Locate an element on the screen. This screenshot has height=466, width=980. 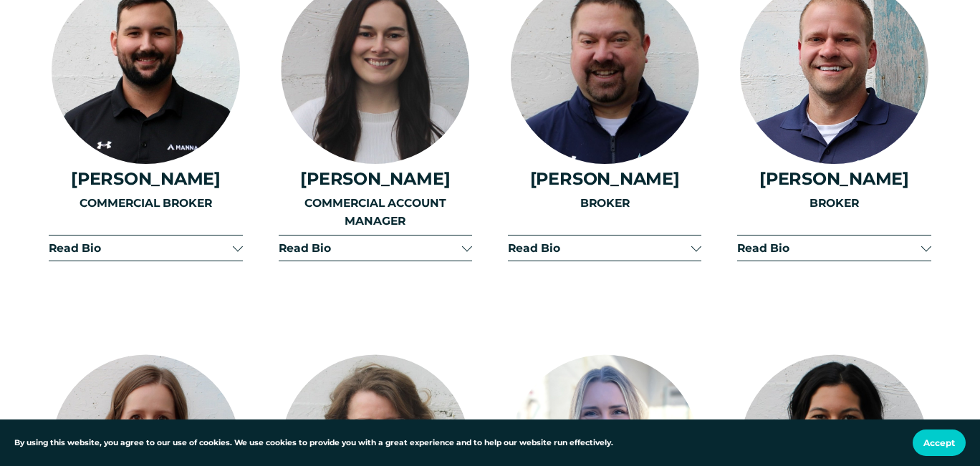
p: COMMERCIAL BROKER is located at coordinates (146, 203).